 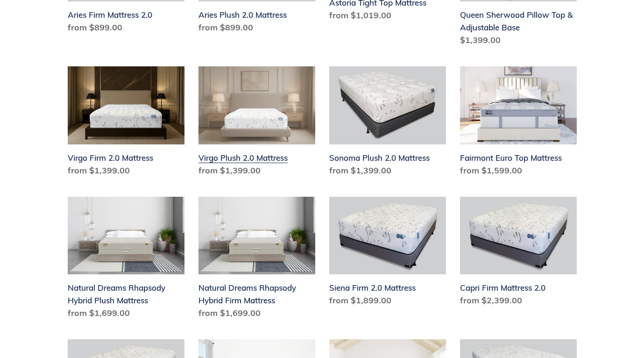 I want to click on a: Natural Dreams Rhapsody Hybrid Firm Mattress, so click(x=257, y=260).